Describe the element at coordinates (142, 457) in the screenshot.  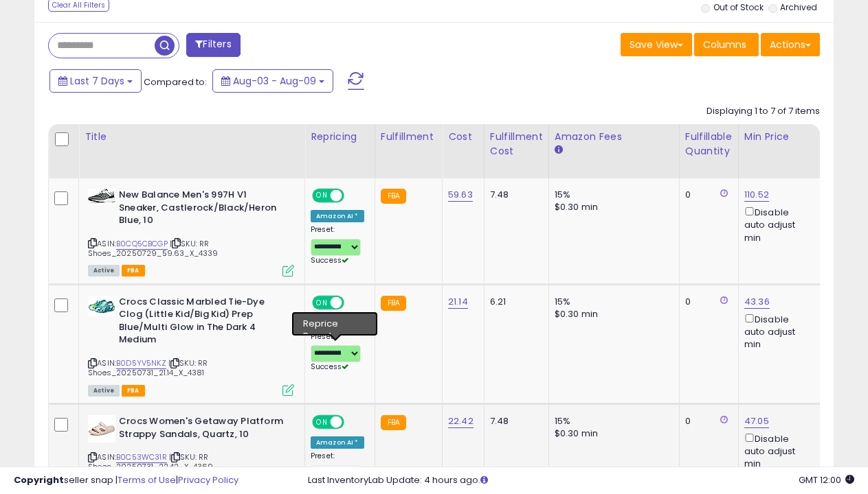
I see `a: B0C53WC31R` at that location.